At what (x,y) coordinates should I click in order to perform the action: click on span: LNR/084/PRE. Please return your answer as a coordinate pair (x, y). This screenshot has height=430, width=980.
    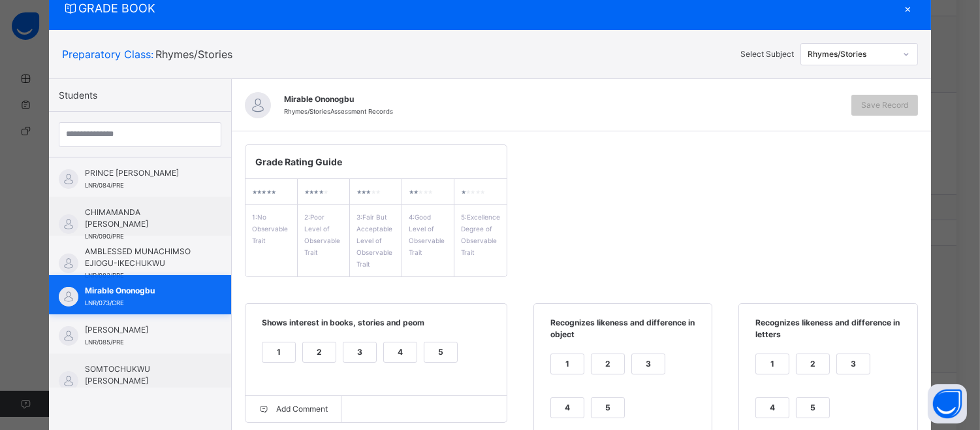
    Looking at the image, I should click on (105, 185).